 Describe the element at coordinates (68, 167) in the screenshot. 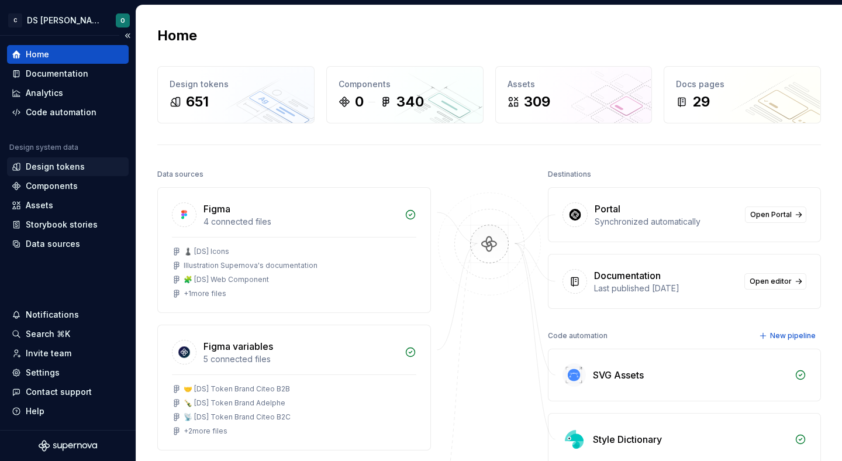

I see `a: Design tokens` at that location.